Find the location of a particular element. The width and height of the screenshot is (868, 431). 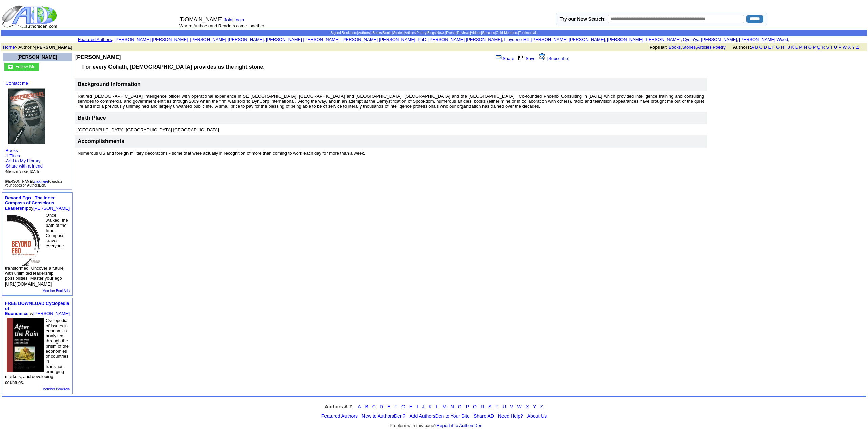

a: Events is located at coordinates (451, 33).